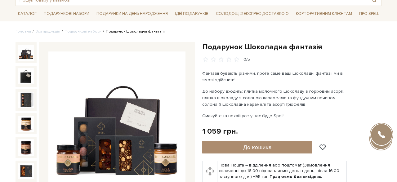  What do you see at coordinates (275, 116) in the screenshot?
I see `p: Смакуйте та нехай усе у вас буде Spell!` at bounding box center [275, 116].